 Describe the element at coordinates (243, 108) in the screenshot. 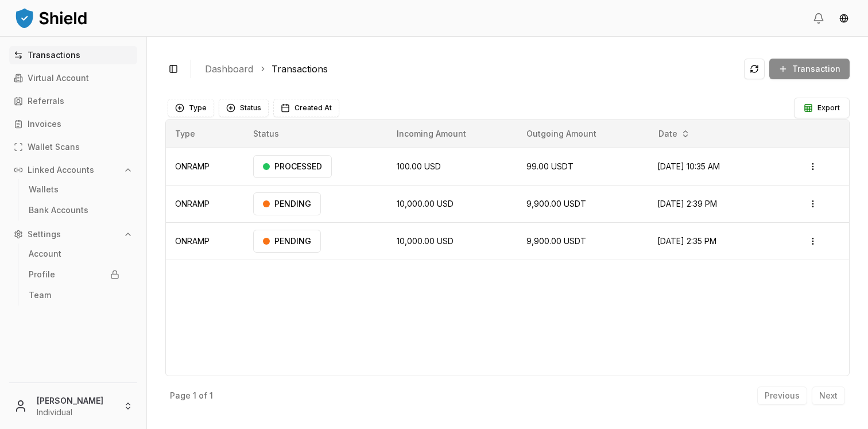

I see `button: Status` at that location.